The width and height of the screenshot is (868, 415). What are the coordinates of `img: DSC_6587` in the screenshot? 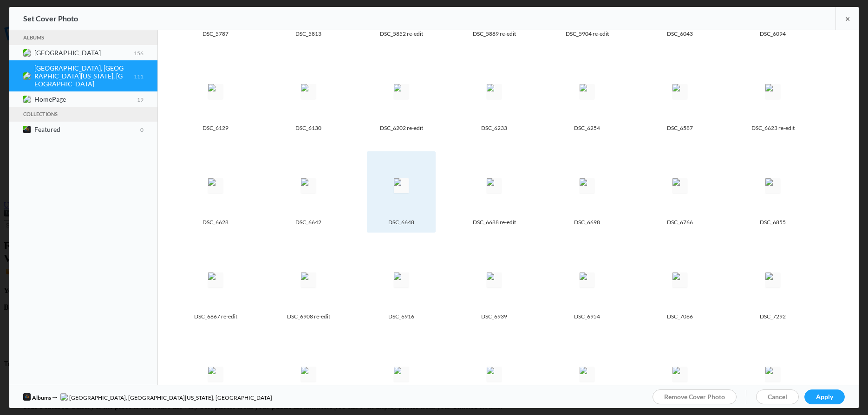 It's located at (680, 92).